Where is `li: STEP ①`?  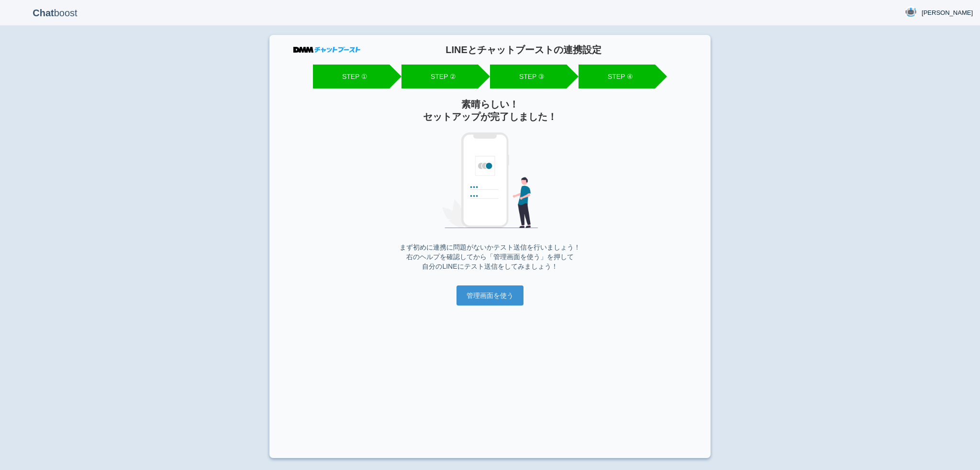
li: STEP ① is located at coordinates (352, 76).